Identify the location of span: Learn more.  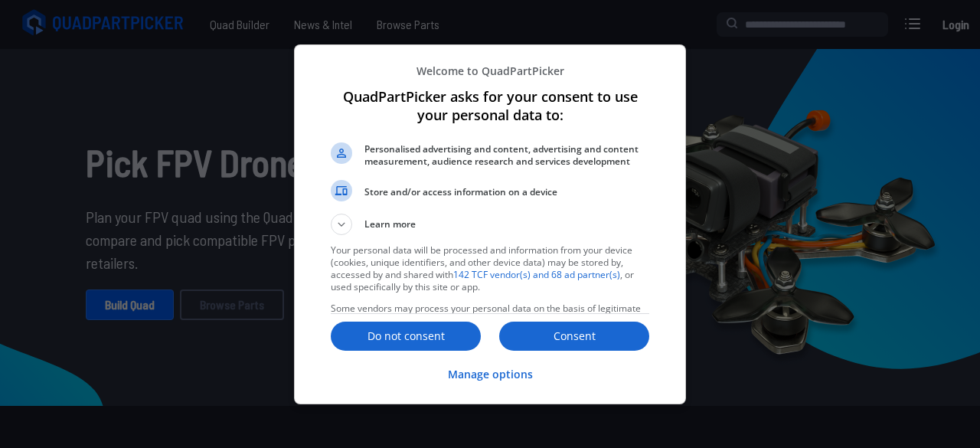
(389, 226).